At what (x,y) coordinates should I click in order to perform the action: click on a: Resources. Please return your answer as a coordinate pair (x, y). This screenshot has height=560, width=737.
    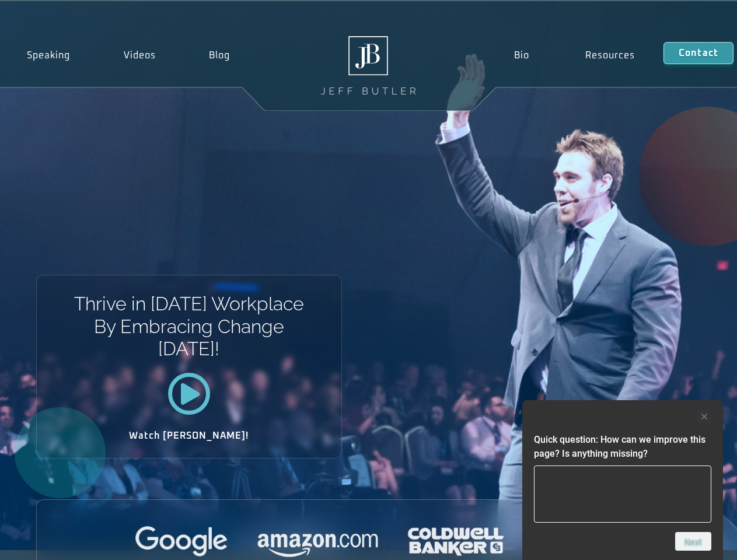
    Looking at the image, I should click on (610, 55).